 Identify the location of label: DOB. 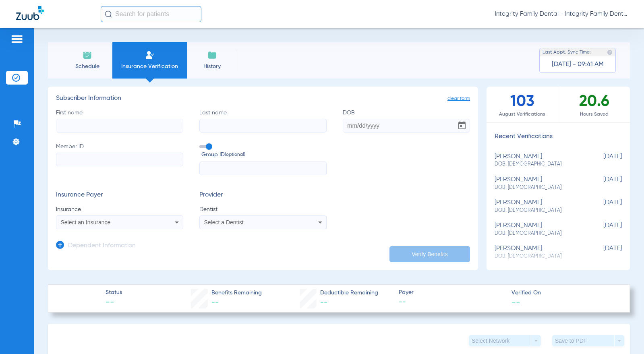
(406, 121).